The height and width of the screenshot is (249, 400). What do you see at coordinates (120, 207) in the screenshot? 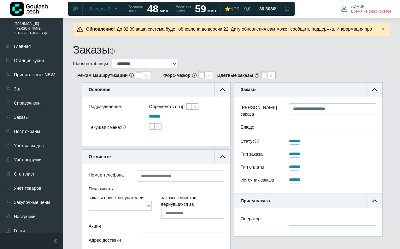
I see `div: заказы новых покупателей` at bounding box center [120, 207].